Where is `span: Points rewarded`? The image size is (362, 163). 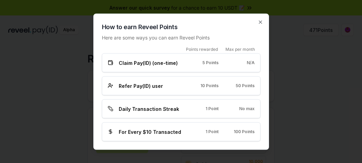 span: Points rewarded is located at coordinates (202, 49).